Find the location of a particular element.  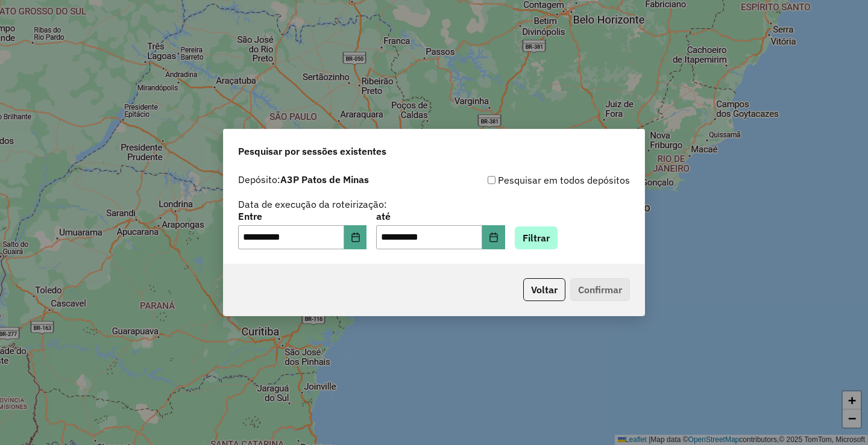

strong: A3P Patos de Minas is located at coordinates (324, 180).